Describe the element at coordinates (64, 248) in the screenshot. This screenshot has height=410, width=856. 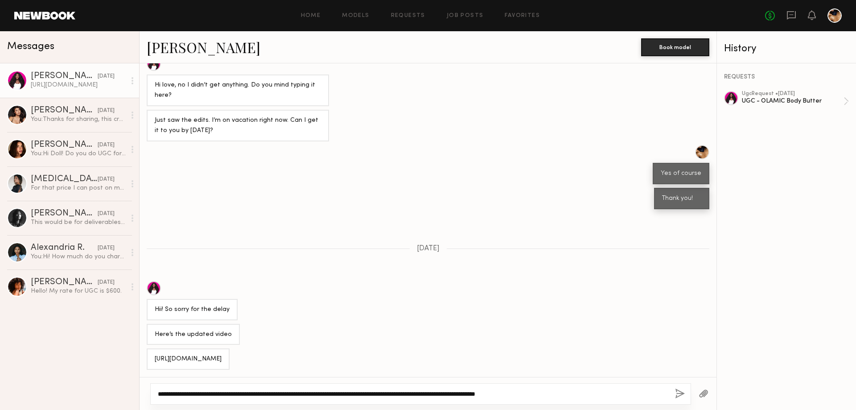
I see `div: Alexandria R.` at that location.